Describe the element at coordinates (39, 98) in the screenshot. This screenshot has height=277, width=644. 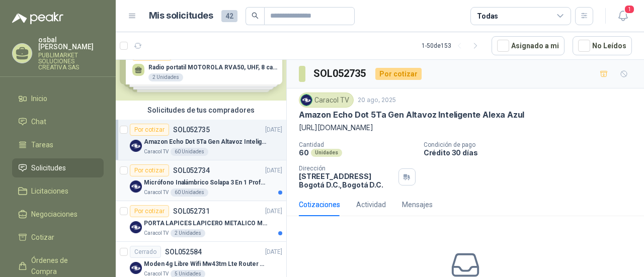
I see `span: Inicio` at that location.